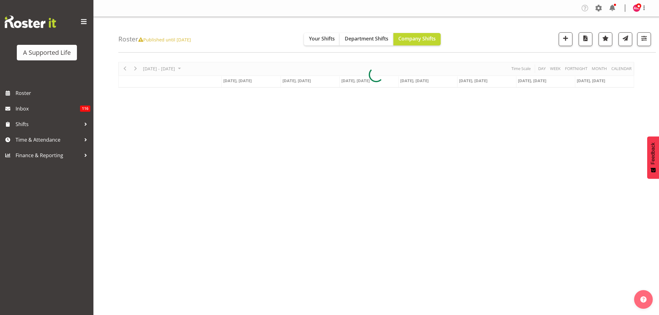  Describe the element at coordinates (48, 140) in the screenshot. I see `span: Time & Attendance` at that location.